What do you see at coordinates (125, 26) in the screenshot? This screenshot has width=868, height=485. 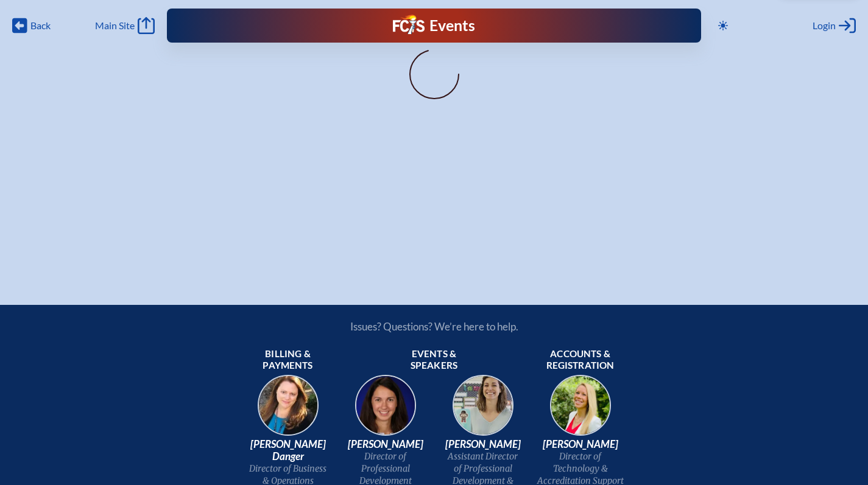 I see `a: Main Site` at bounding box center [125, 26].